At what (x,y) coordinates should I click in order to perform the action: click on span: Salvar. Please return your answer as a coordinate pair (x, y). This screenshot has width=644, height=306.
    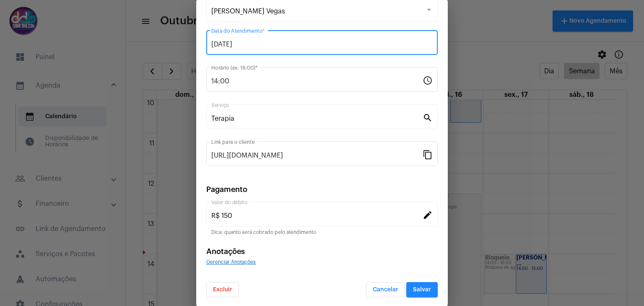
    Looking at the image, I should click on (422, 290).